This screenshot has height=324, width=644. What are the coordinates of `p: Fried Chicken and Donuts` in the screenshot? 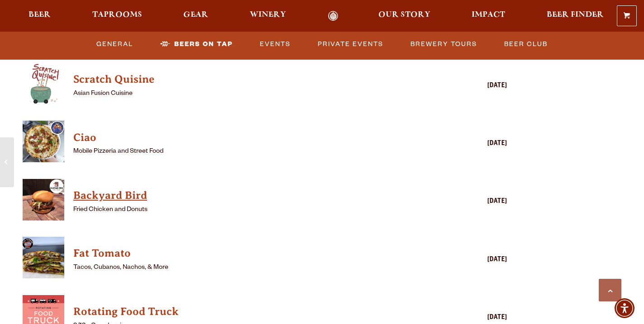 It's located at (252, 210).